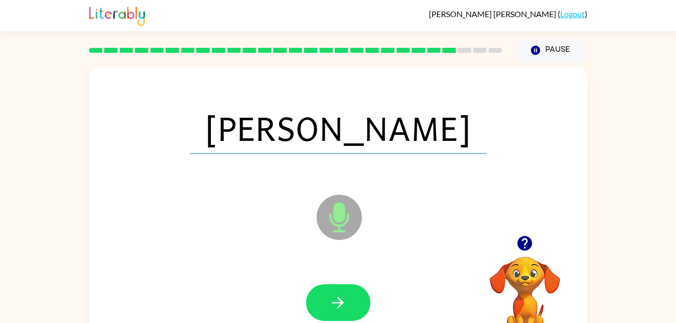  I want to click on button: Pause, so click(551, 50).